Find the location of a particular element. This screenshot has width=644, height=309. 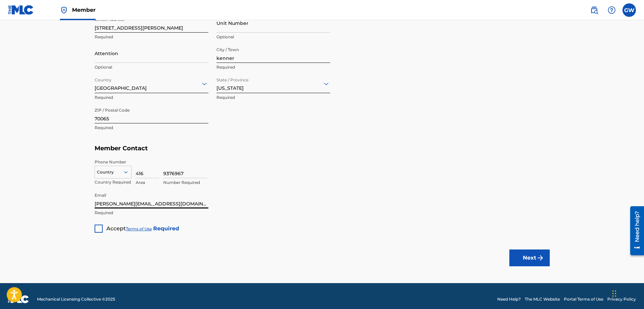

p: Area is located at coordinates (148, 183).